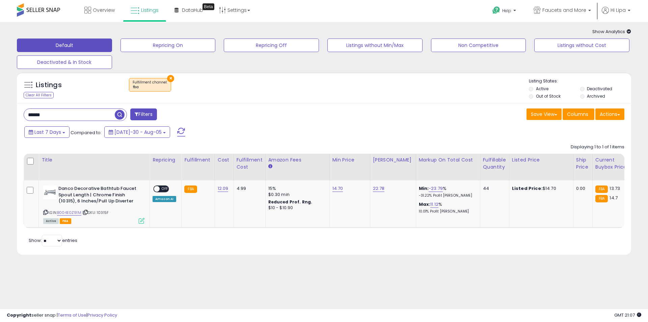 Image resolution: width=648 pixels, height=322 pixels. I want to click on div: Clear All Filters, so click(38, 95).